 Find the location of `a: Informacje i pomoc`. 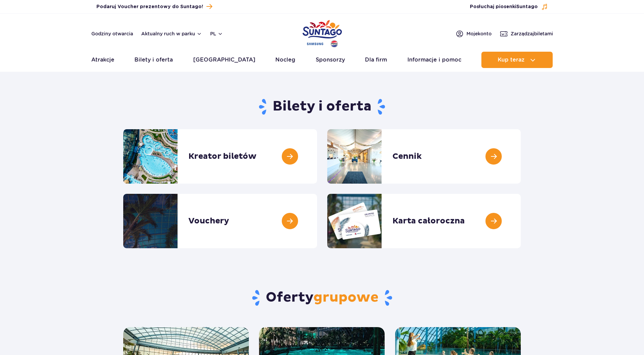

a: Informacje i pomoc is located at coordinates (434, 60).